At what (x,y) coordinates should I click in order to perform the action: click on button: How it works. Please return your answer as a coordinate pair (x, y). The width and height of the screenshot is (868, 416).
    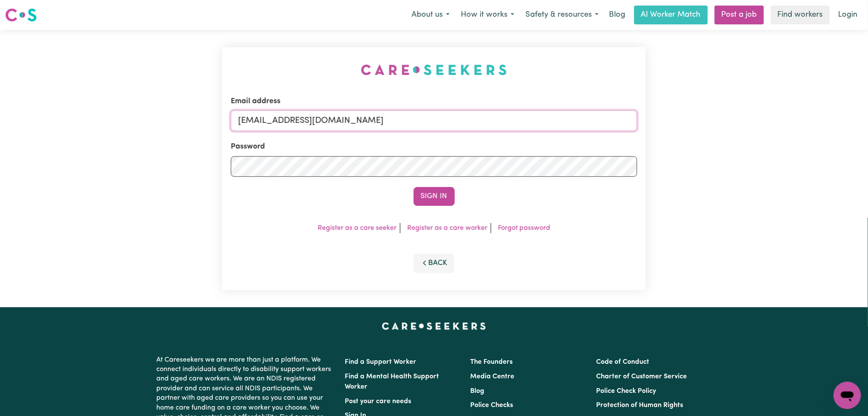
    Looking at the image, I should click on (487, 15).